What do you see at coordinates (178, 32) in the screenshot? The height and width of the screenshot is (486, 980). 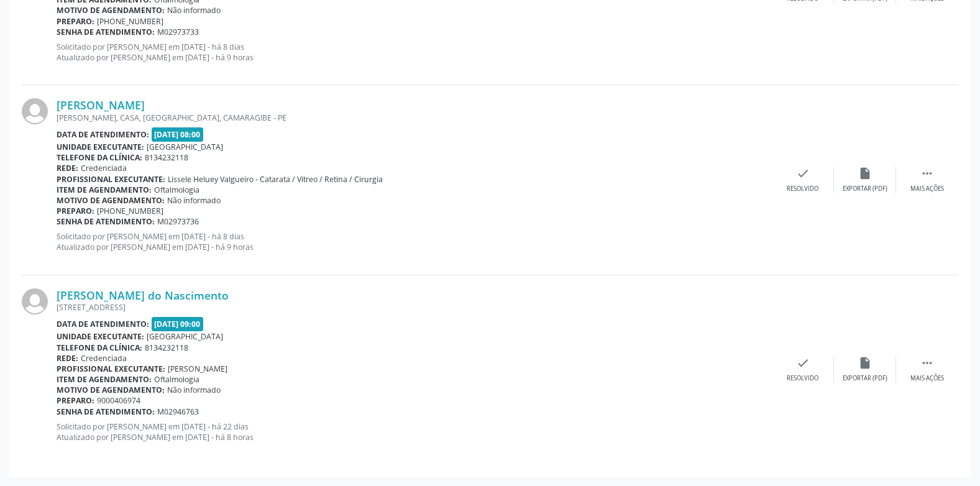 I see `span: M02973733` at bounding box center [178, 32].